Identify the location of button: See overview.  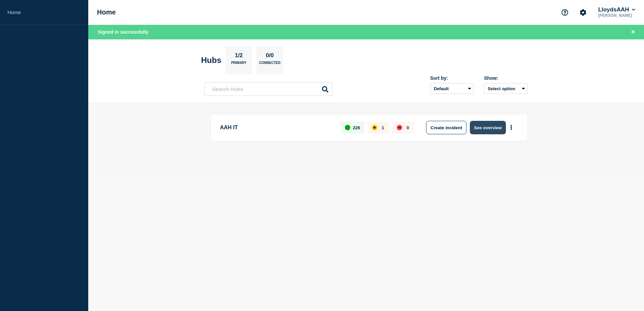
(488, 127).